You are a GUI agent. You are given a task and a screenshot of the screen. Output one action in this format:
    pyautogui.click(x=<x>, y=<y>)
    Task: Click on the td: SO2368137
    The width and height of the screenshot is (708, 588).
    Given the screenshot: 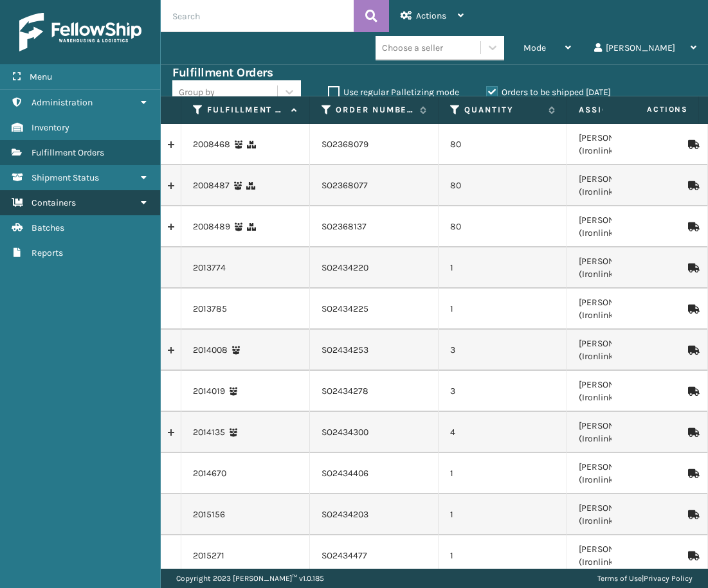 What is the action you would take?
    pyautogui.click(x=374, y=227)
    